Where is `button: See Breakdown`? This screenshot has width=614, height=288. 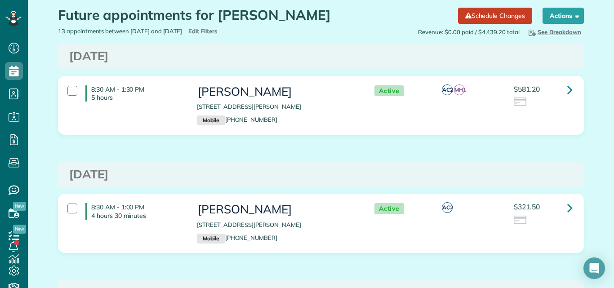 button: See Breakdown is located at coordinates (554, 32).